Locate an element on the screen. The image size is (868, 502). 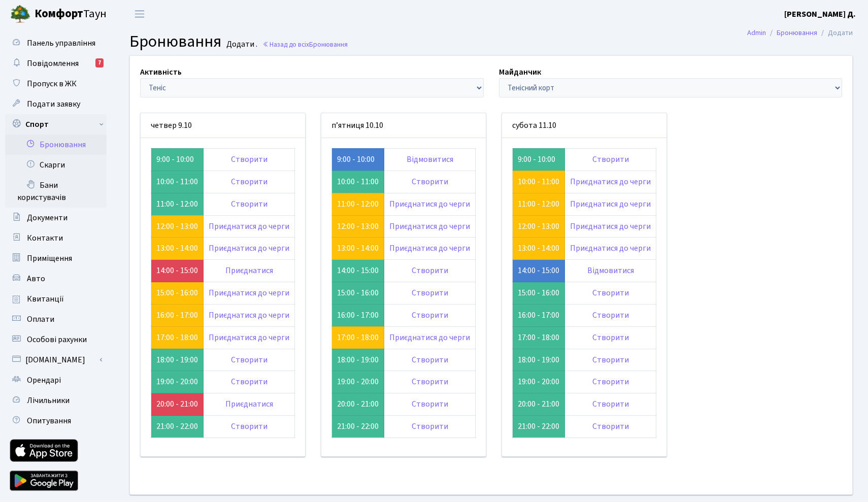
a: 15:00 - 16:00 is located at coordinates (177, 293).